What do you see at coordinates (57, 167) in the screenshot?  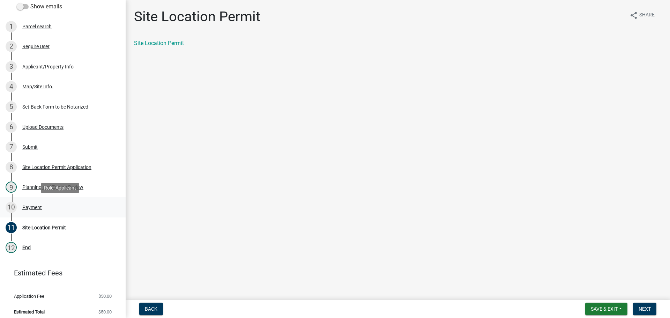 I see `div: Site Location Permit Application` at bounding box center [57, 167].